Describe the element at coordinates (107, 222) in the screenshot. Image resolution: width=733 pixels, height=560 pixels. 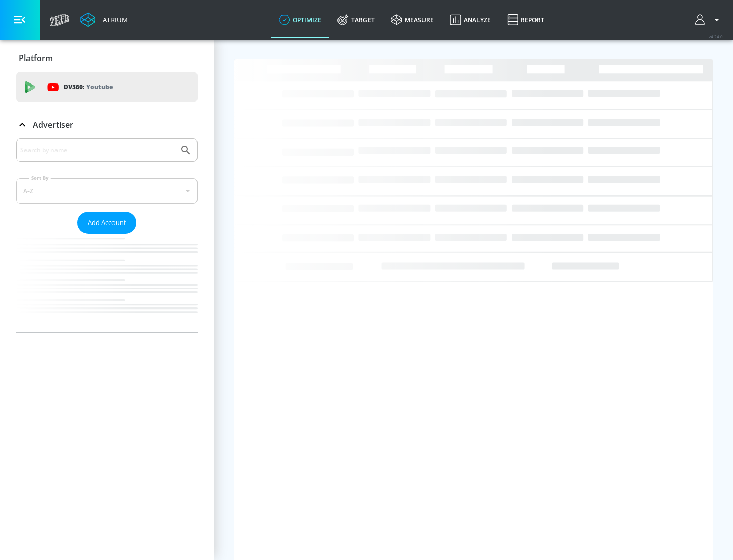
I see `span: Add Account` at that location.